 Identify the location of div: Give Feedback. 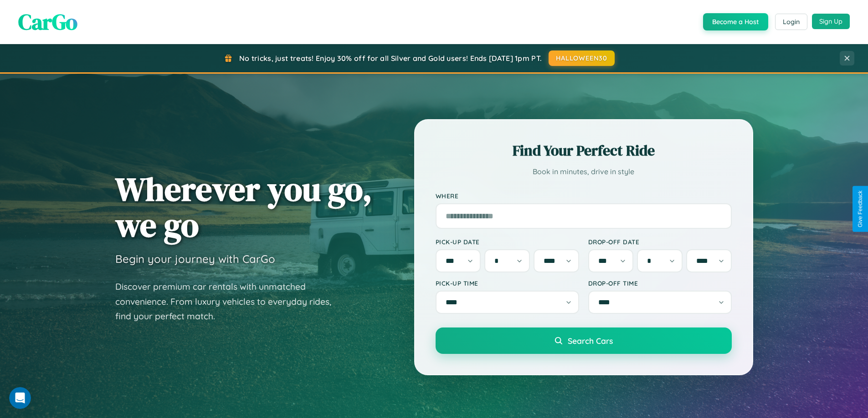
(860, 209).